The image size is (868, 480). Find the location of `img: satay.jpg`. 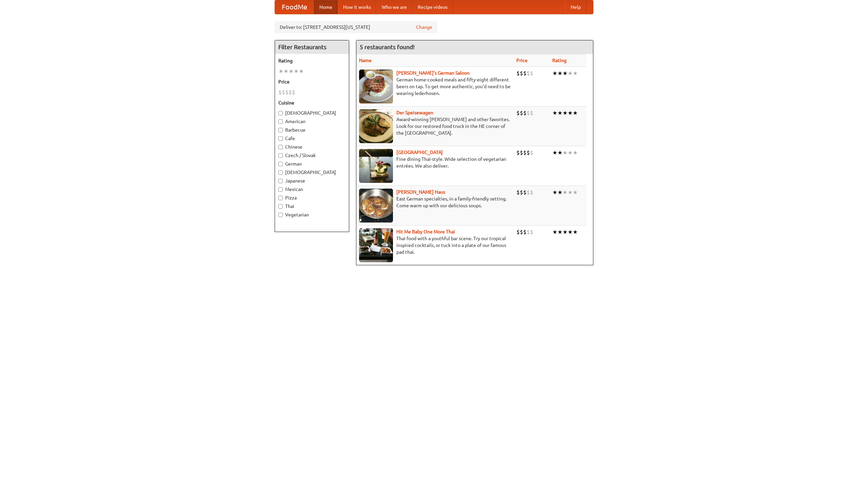

img: satay.jpg is located at coordinates (376, 166).